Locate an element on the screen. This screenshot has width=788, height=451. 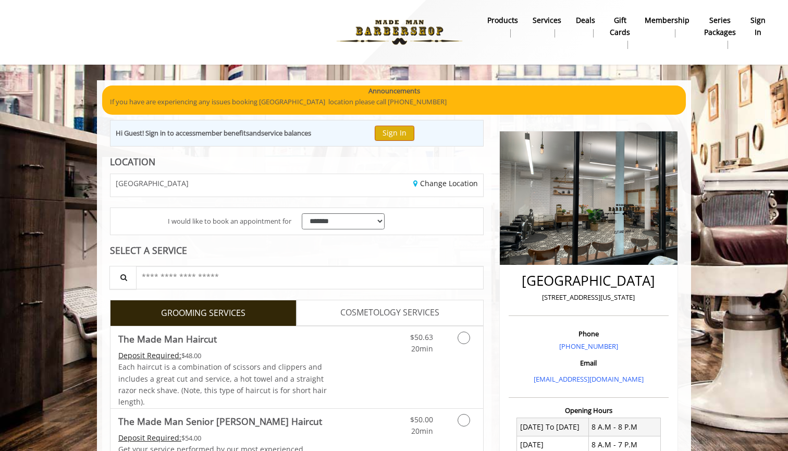
a: DealsDeals is located at coordinates (585, 27).